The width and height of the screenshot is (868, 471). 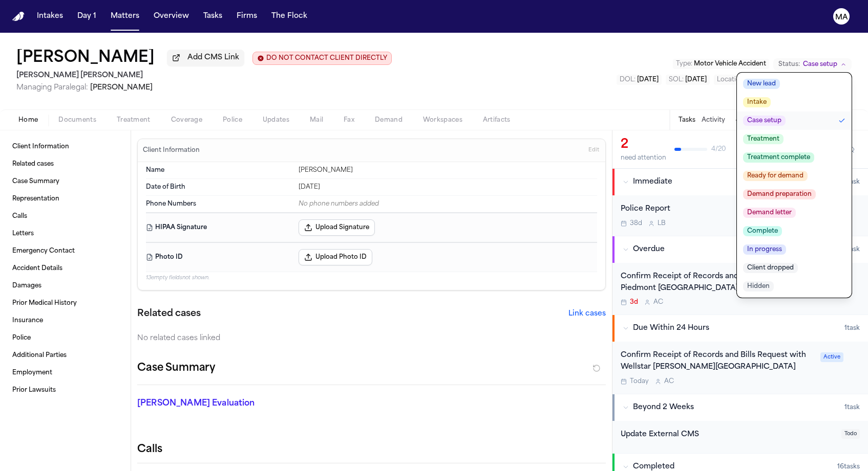 What do you see at coordinates (125, 16) in the screenshot?
I see `button: Matters` at bounding box center [125, 16].